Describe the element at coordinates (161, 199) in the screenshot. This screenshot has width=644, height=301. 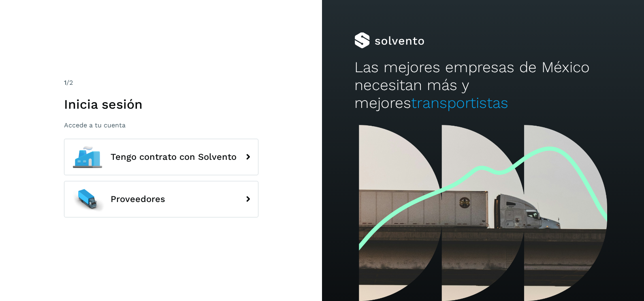
I see `button: Proveedores` at that location.